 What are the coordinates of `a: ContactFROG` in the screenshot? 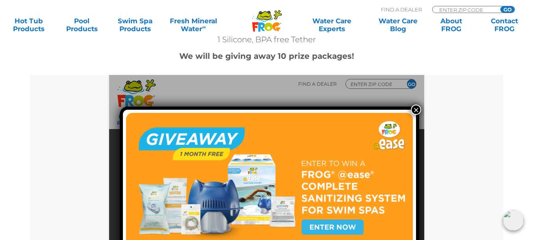 It's located at (504, 25).